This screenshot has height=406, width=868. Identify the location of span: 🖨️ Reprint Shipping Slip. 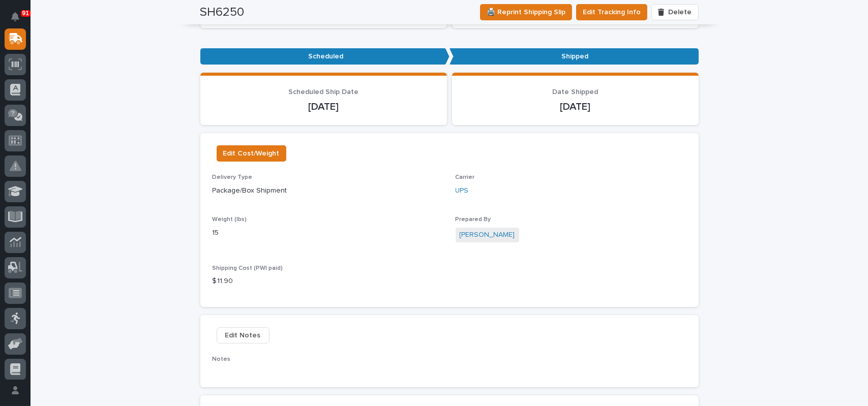
(526, 12).